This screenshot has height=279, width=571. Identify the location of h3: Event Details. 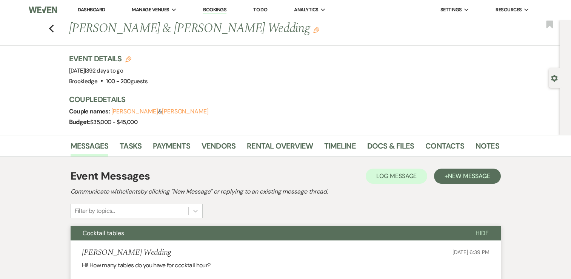
(108, 59).